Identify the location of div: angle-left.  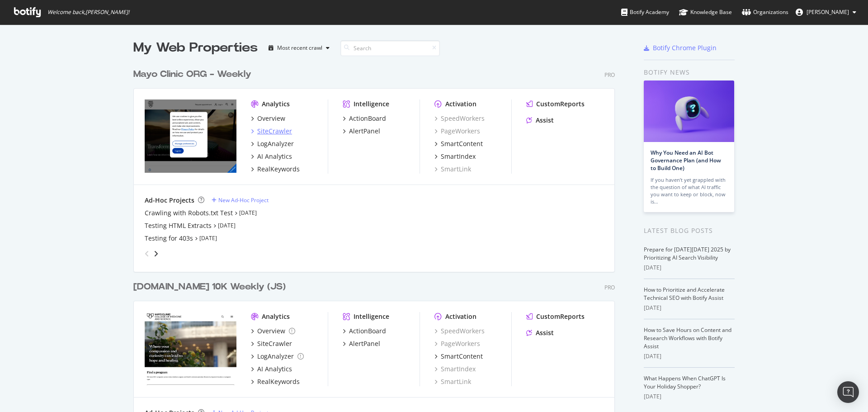
(147, 254).